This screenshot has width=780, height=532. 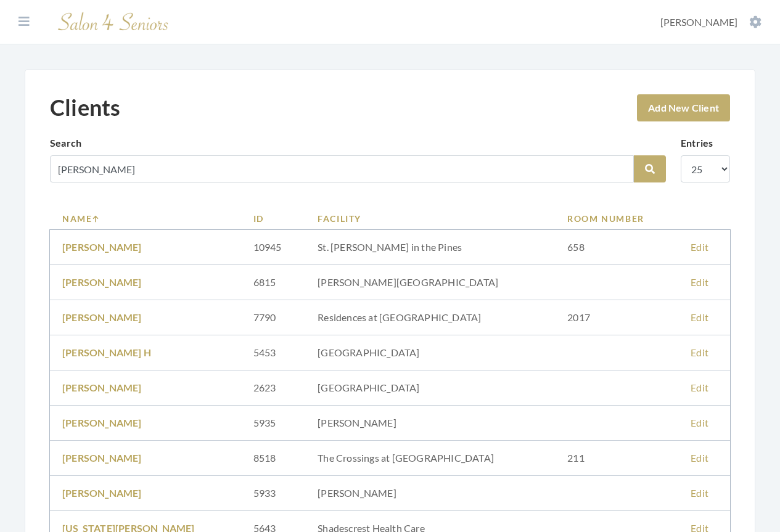 What do you see at coordinates (273, 247) in the screenshot?
I see `td: 10945` at bounding box center [273, 247].